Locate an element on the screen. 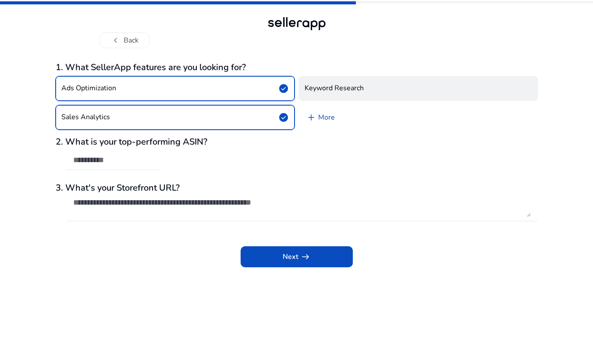  span: add is located at coordinates (311, 118).